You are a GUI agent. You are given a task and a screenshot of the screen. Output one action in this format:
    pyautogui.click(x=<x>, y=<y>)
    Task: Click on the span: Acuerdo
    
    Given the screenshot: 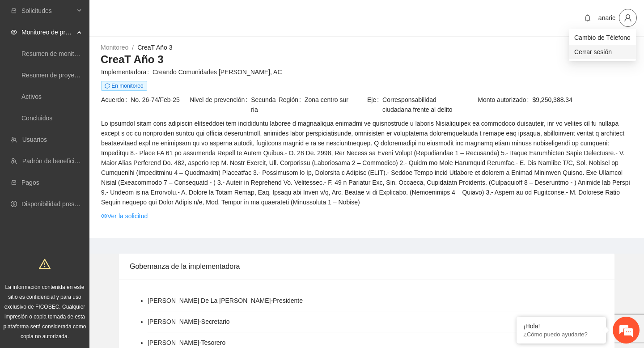 What is the action you would take?
    pyautogui.click(x=116, y=100)
    